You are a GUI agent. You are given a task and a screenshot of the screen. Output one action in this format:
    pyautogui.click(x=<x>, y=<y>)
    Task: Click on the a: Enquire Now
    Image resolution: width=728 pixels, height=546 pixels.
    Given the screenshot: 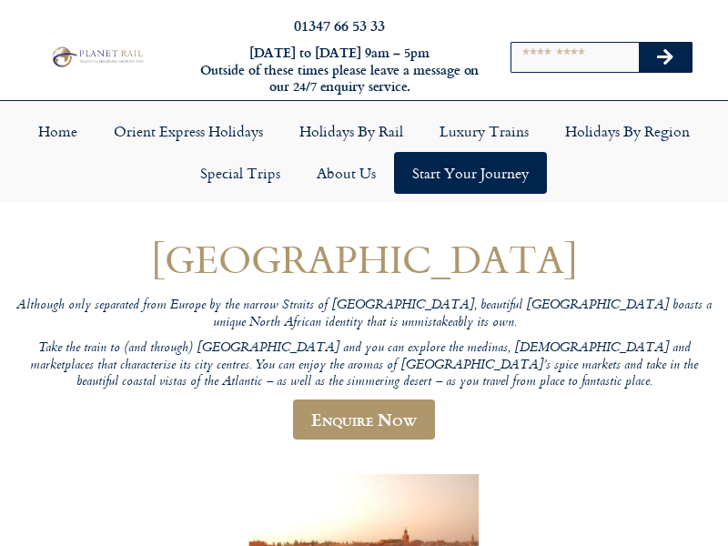 What is the action you would take?
    pyautogui.click(x=364, y=419)
    